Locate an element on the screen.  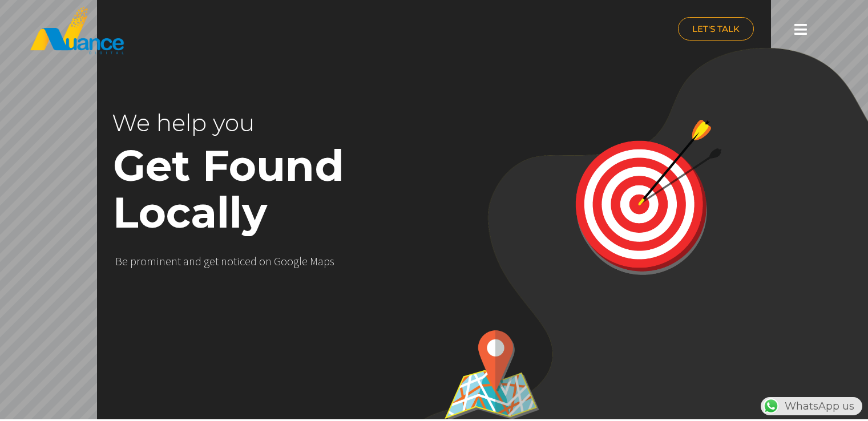
a: WhatsAppWhatsApp us is located at coordinates (811, 407).